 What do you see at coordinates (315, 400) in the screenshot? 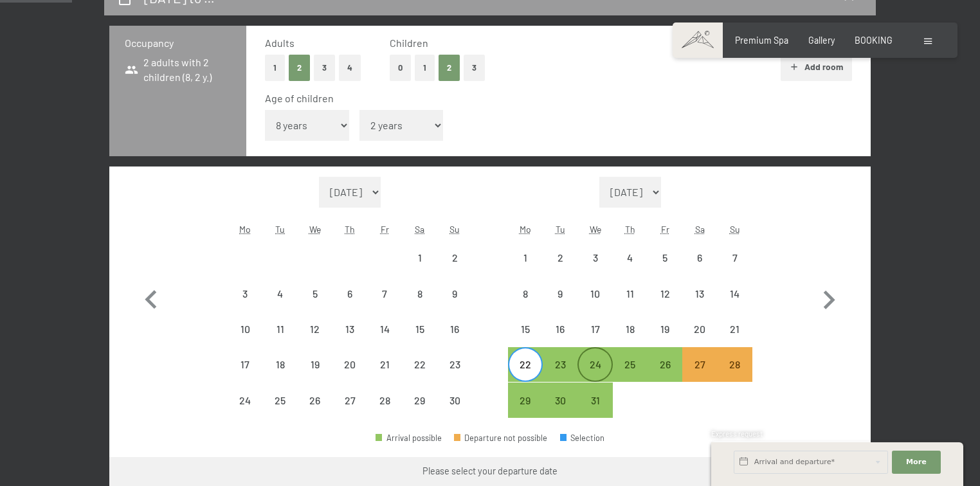
I see `div: Wed Nov 26 2025` at bounding box center [315, 400].